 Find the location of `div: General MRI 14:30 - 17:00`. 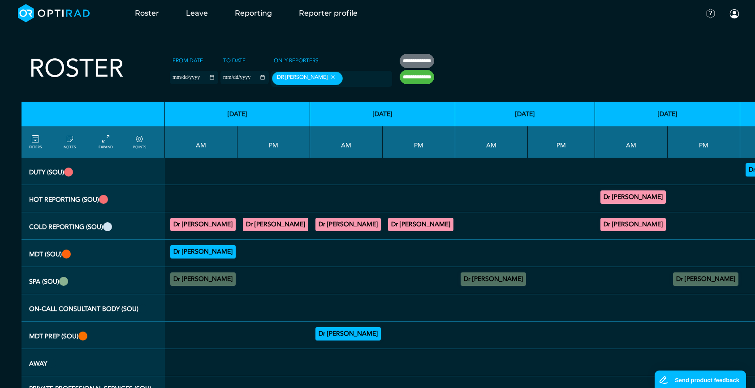

div: General MRI 14:30 - 17:00 is located at coordinates (421, 225).